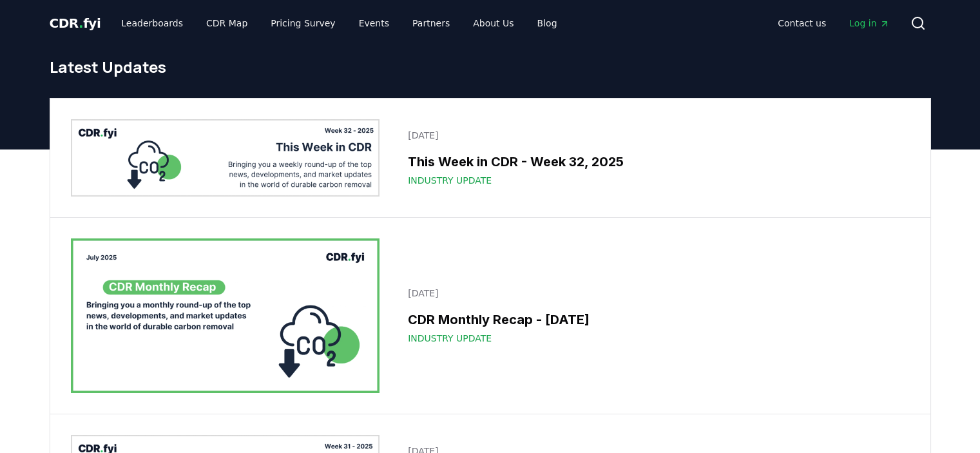 The width and height of the screenshot is (980, 453). What do you see at coordinates (303, 23) in the screenshot?
I see `a: Pricing Survey` at bounding box center [303, 23].